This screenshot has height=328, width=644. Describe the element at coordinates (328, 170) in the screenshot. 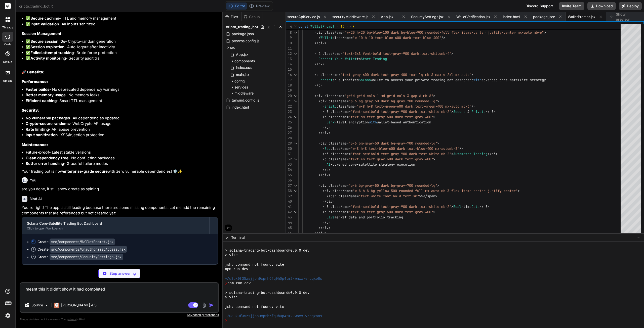

I see `span: p` at that location.